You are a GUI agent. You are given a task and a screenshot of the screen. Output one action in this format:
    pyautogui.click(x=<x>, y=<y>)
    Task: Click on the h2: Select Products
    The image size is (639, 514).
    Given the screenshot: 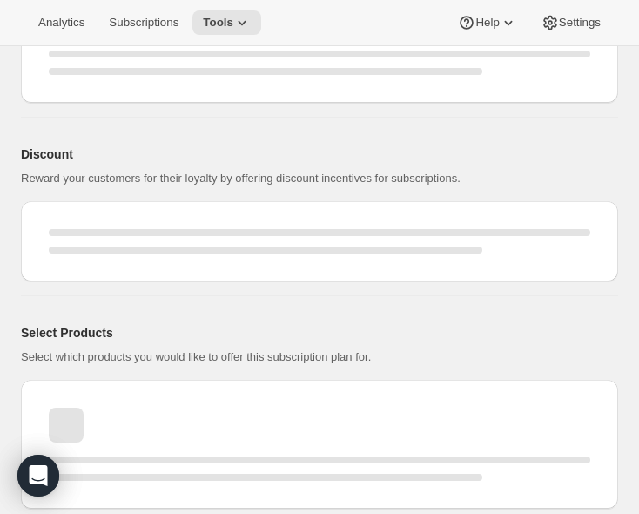 What is the action you would take?
    pyautogui.click(x=313, y=333)
    